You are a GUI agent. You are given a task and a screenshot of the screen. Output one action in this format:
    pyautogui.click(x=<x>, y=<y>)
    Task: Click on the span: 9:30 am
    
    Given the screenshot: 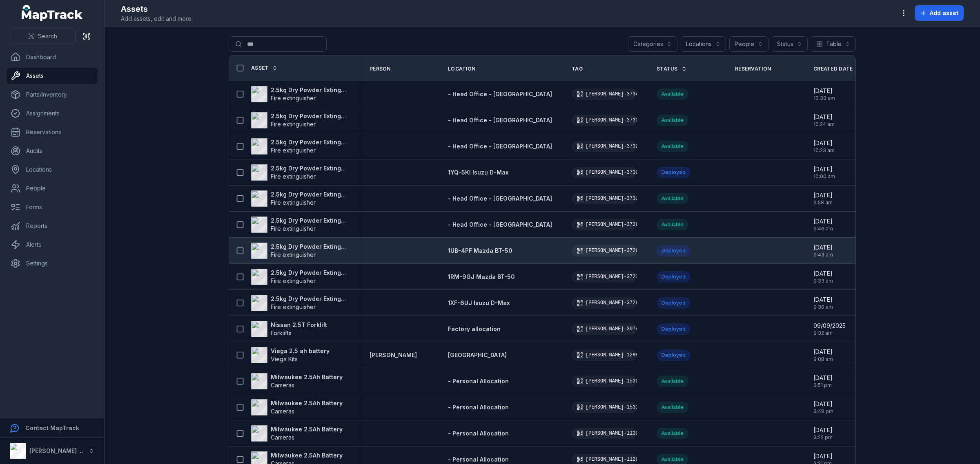 What is the action you would take?
    pyautogui.click(x=823, y=307)
    